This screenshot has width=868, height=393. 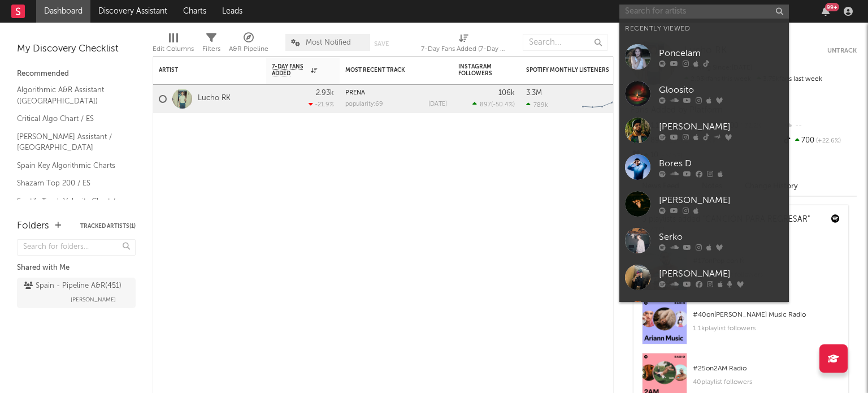 I want to click on div: Serko, so click(x=721, y=237).